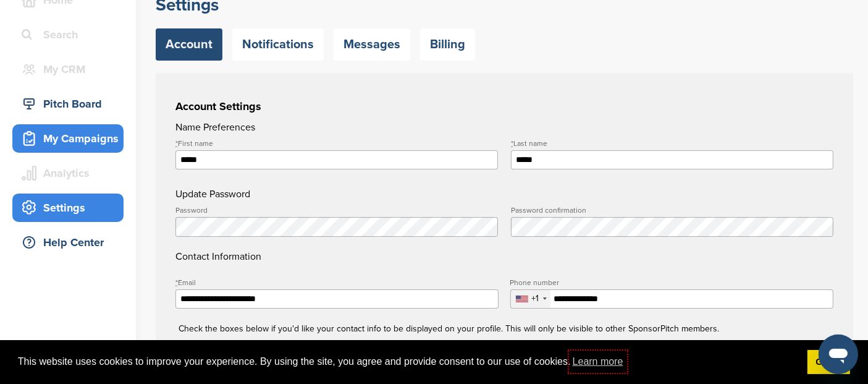 This screenshot has height=384, width=868. I want to click on span: This website uses cookies to improve your experience. By using the site, you agree and provide co..., so click(407, 361).